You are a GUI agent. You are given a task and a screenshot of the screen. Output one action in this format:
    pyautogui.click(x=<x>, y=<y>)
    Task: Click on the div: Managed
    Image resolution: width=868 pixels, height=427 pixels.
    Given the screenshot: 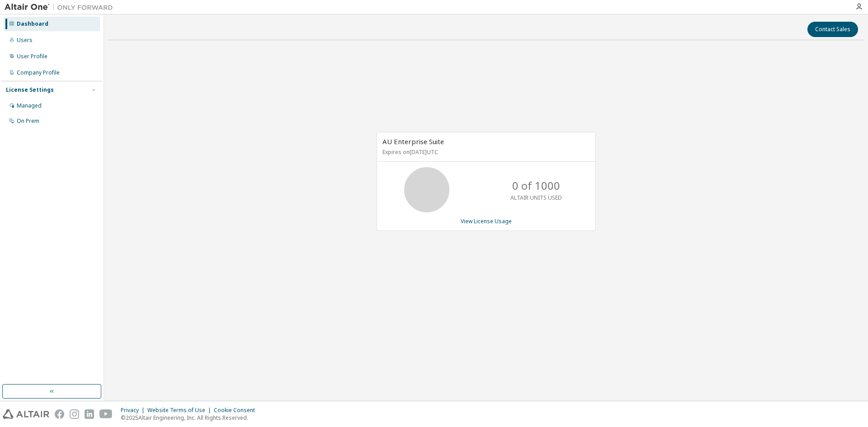 What is the action you would take?
    pyautogui.click(x=29, y=106)
    